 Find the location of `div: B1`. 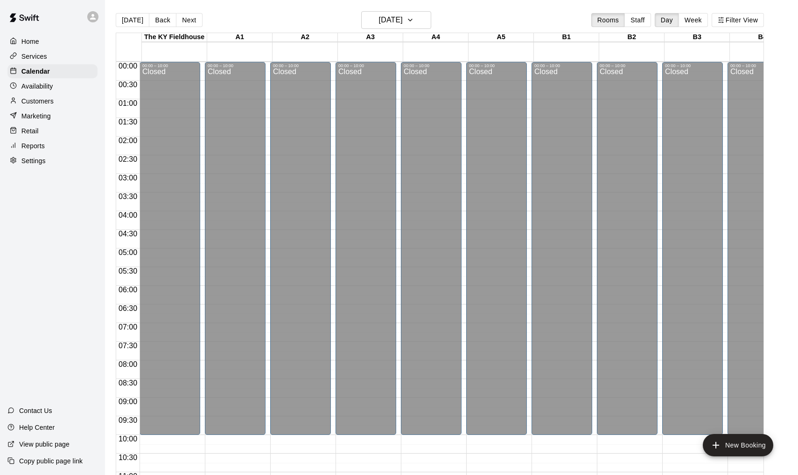

div: B1 is located at coordinates (566, 37).